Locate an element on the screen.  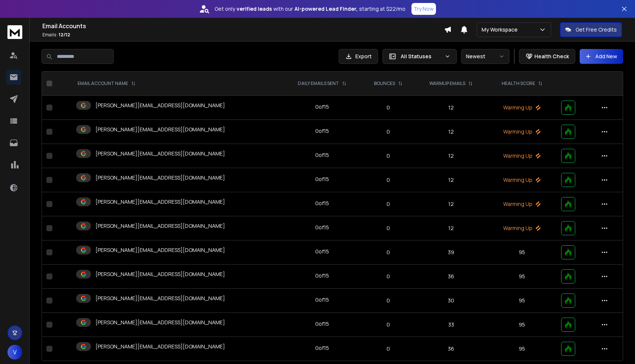
button: Try Now is located at coordinates (424, 9).